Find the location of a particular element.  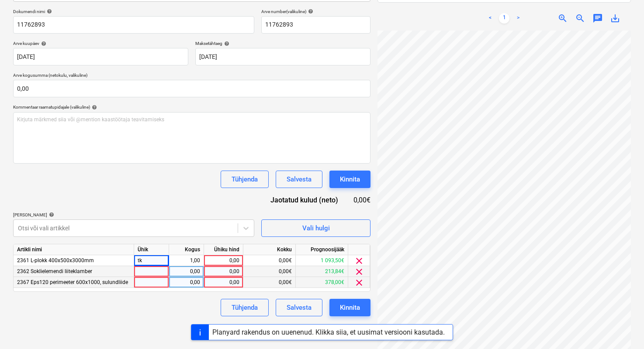

div: Prognoosijääk is located at coordinates (322, 250).